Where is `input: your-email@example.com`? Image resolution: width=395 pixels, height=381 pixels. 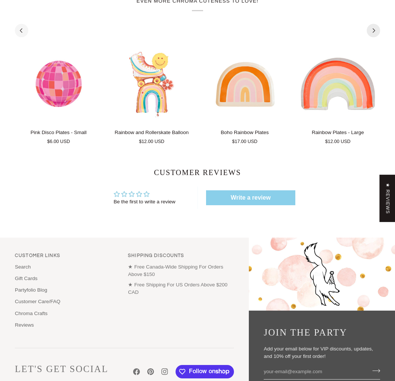 input: your-email@example.com is located at coordinates (316, 371).